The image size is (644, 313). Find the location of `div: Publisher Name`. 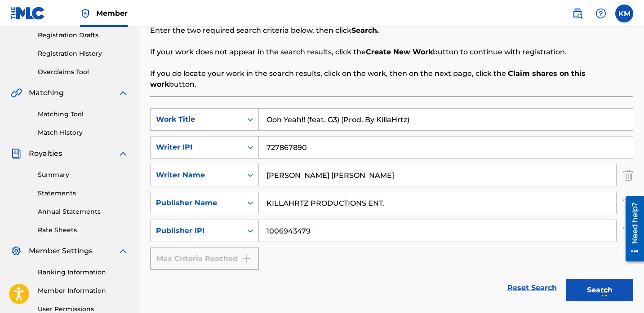

div: Publisher Name is located at coordinates (196, 203).